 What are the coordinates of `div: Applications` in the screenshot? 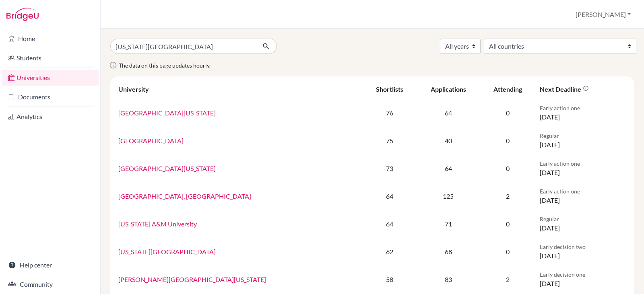 It's located at (448, 89).